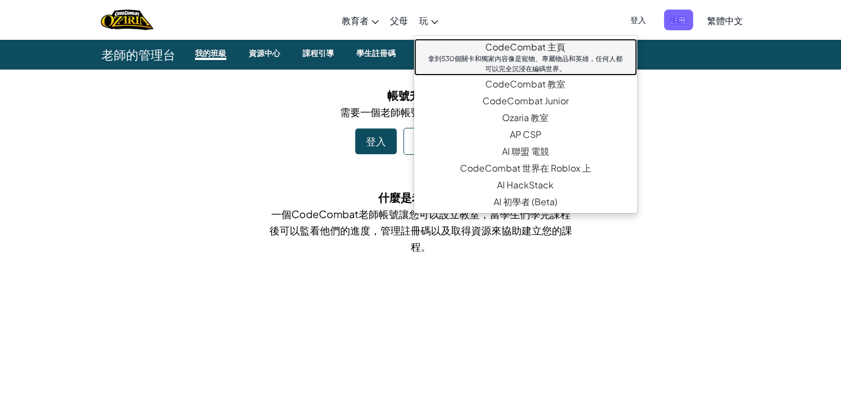  What do you see at coordinates (638, 20) in the screenshot?
I see `span: 登入` at bounding box center [638, 20].